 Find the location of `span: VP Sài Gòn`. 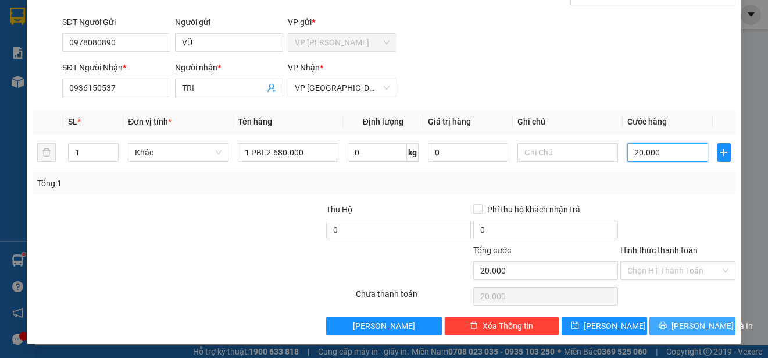

span: VP Sài Gòn is located at coordinates (342, 88).